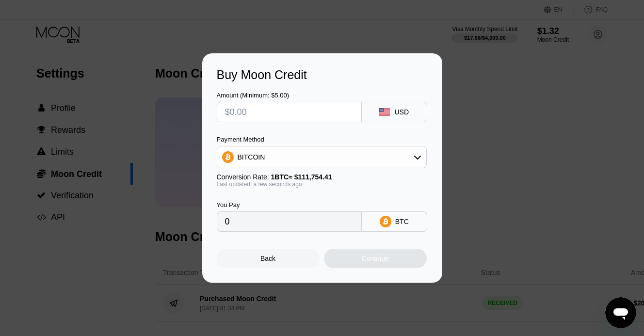  What do you see at coordinates (289, 95) in the screenshot?
I see `div: Amount (Minimum: $5.00)` at bounding box center [289, 95].